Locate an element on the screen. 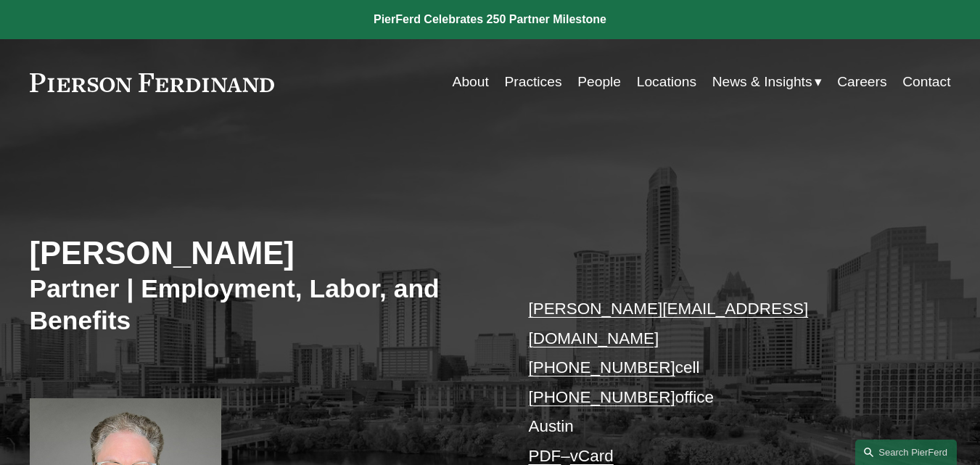 This screenshot has width=980, height=465. a: folder dropdown is located at coordinates (766, 82).